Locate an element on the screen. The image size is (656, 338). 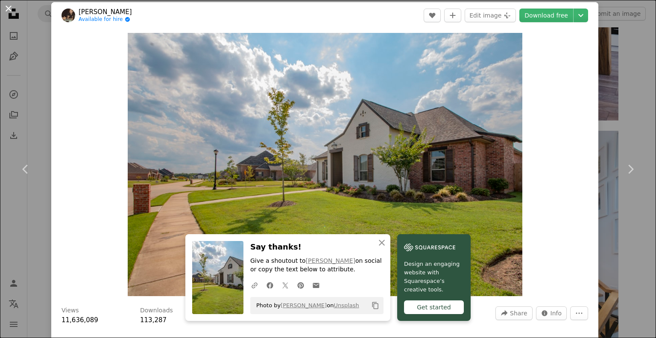
span: 113,287 is located at coordinates (153, 320).